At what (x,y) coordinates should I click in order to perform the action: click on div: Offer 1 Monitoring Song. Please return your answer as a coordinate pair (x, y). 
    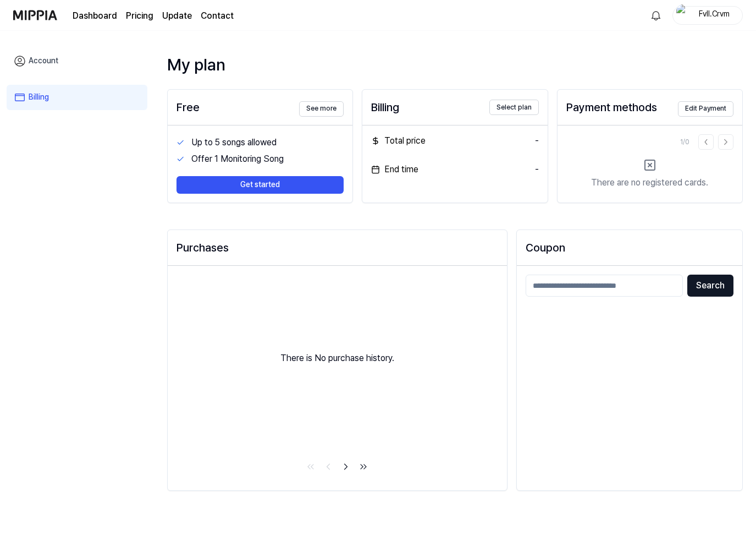
    Looking at the image, I should click on (268, 159).